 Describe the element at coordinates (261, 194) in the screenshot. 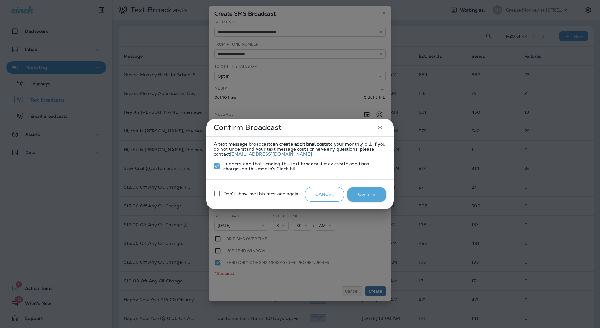

I see `span: Don't show me this message again` at that location.